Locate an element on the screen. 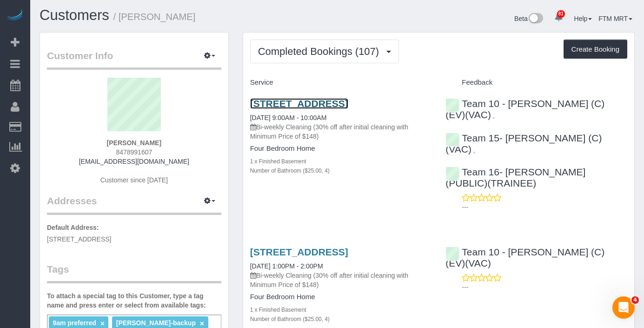 This screenshot has width=644, height=328. a: Beta is located at coordinates (529, 18).